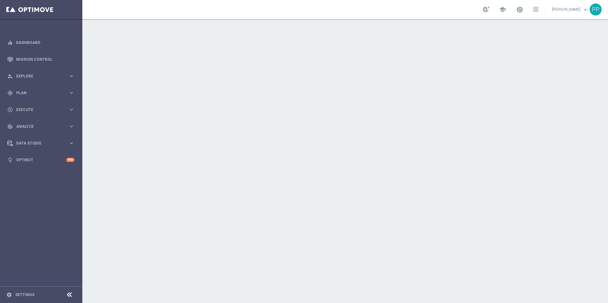  Describe the element at coordinates (41, 43) in the screenshot. I see `div: equalizer Dashboard` at that location.